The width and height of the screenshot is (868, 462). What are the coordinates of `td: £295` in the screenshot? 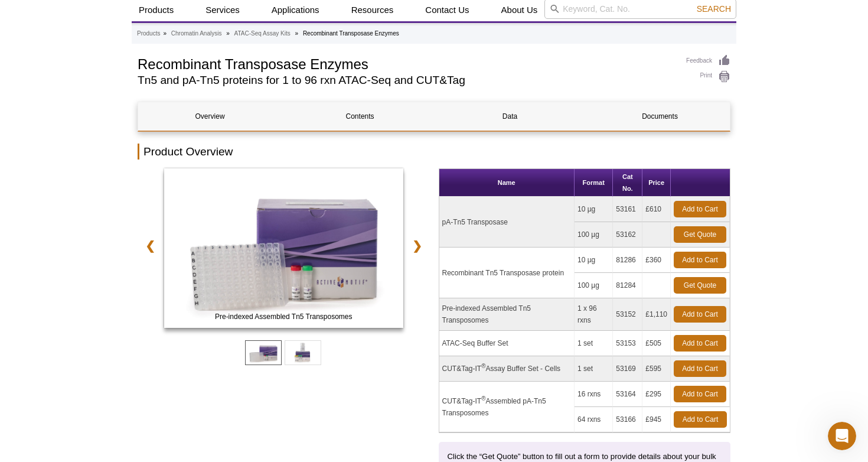 It's located at (657, 394).